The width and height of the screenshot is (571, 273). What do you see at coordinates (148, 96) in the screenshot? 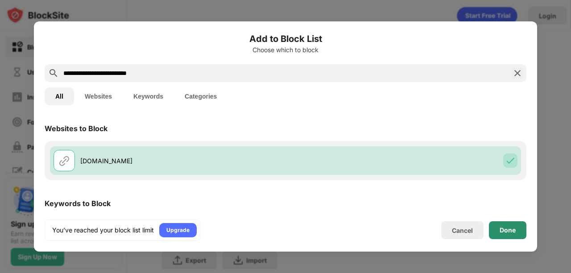
I see `button: Keywords` at bounding box center [148, 96].